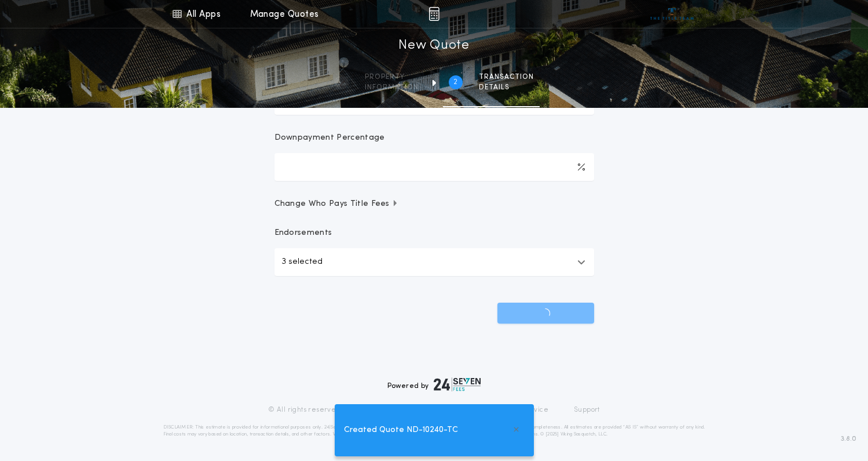  What do you see at coordinates (434, 46) in the screenshot?
I see `h1: New Quote` at bounding box center [434, 46].